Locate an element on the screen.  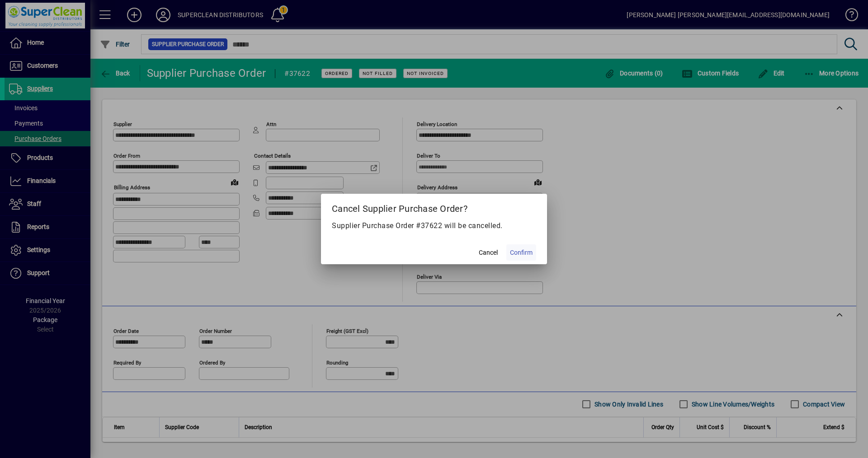
button: Confirm is located at coordinates (521, 252).